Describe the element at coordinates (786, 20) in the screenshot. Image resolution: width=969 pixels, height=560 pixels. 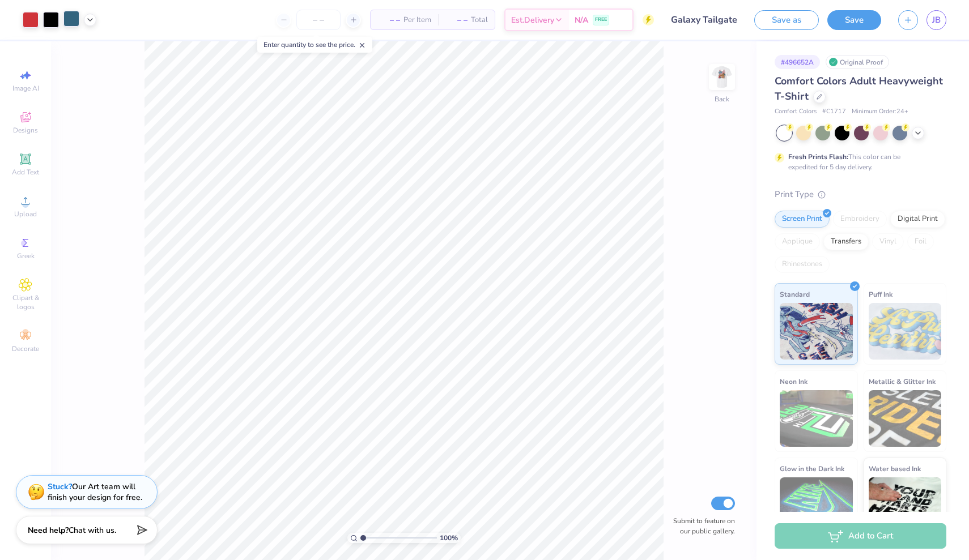
I see `button: Save as` at that location.